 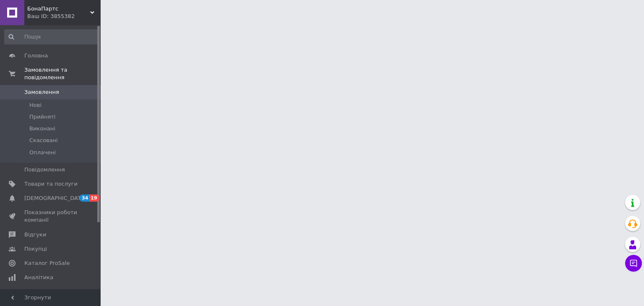 I want to click on span: Замовлення, so click(x=42, y=92).